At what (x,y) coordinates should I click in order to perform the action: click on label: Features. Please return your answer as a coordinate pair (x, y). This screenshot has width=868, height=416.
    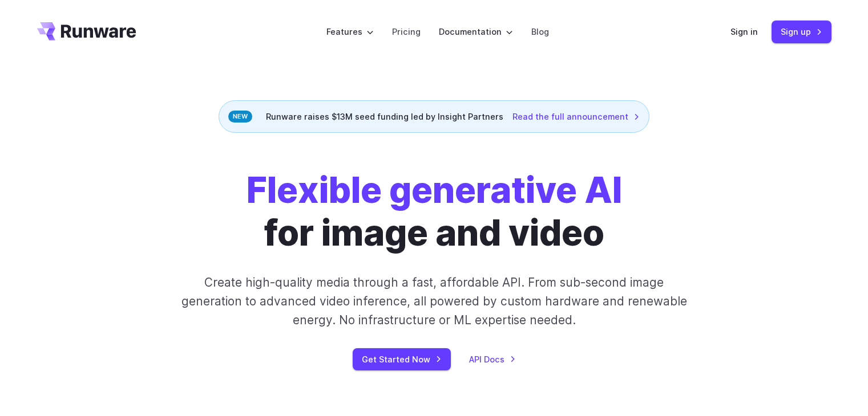
    Looking at the image, I should click on (349, 31).